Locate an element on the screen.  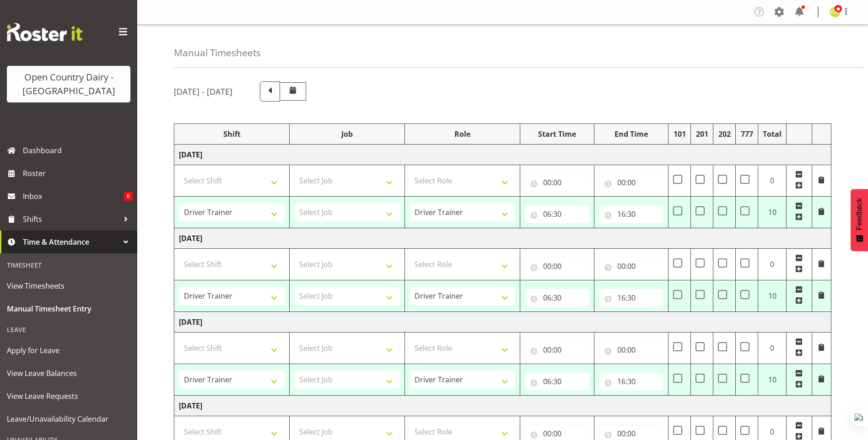
a: View Leave Requests is located at coordinates (68, 396).